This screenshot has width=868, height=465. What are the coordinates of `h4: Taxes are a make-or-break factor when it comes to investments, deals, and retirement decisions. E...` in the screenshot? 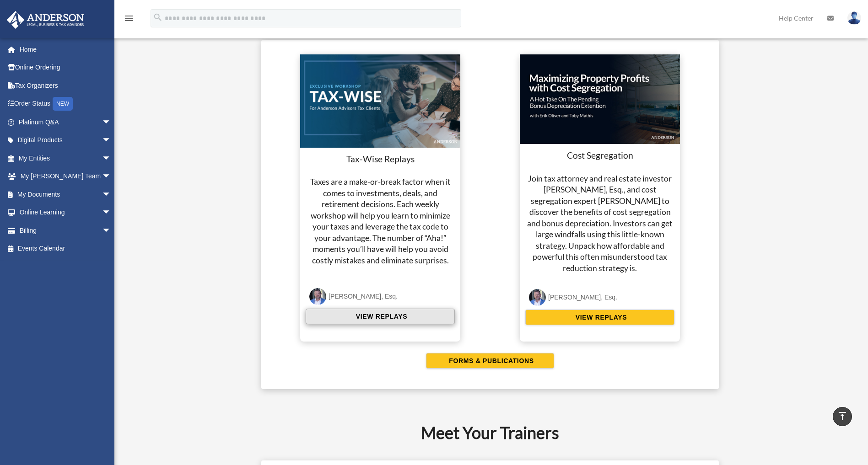 It's located at (380, 222).